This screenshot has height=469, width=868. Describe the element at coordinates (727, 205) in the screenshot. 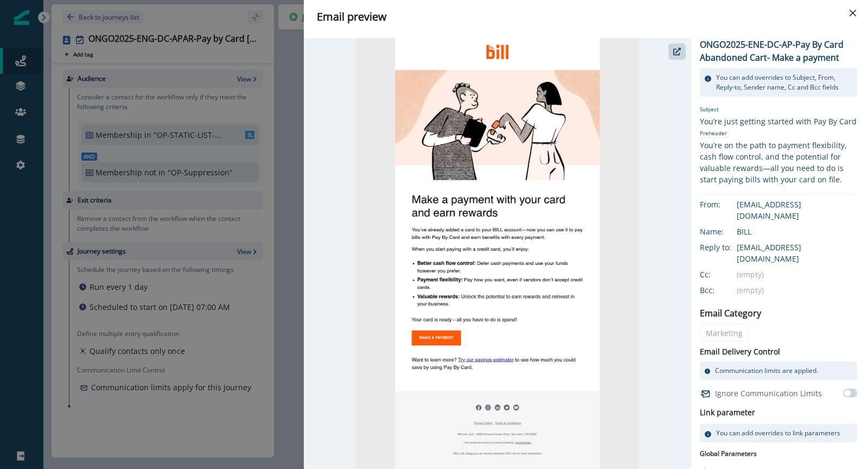

I see `div: From:` at that location.